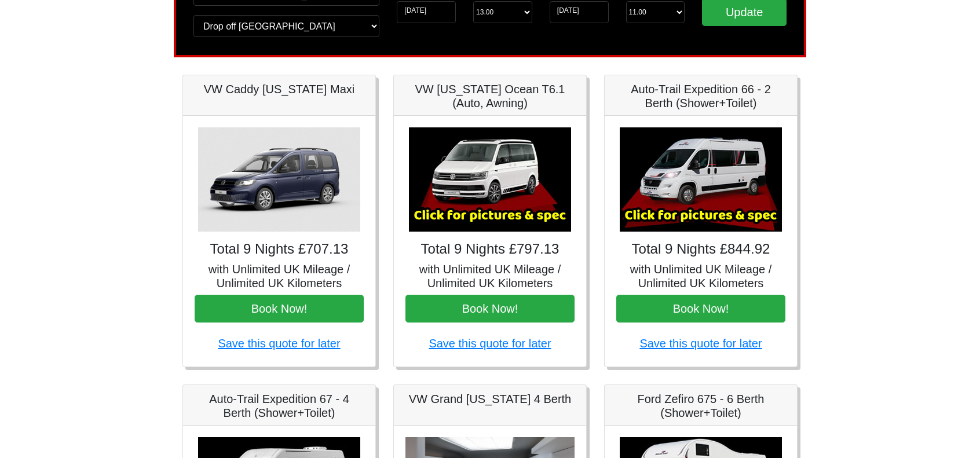 The width and height of the screenshot is (980, 458). Describe the element at coordinates (579, 13) in the screenshot. I see `input: Return Date` at that location.